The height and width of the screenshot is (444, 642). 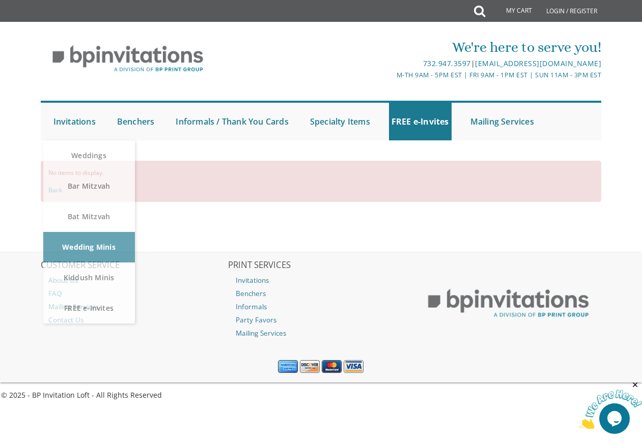 I want to click on a: Wedding Minis, so click(x=89, y=247).